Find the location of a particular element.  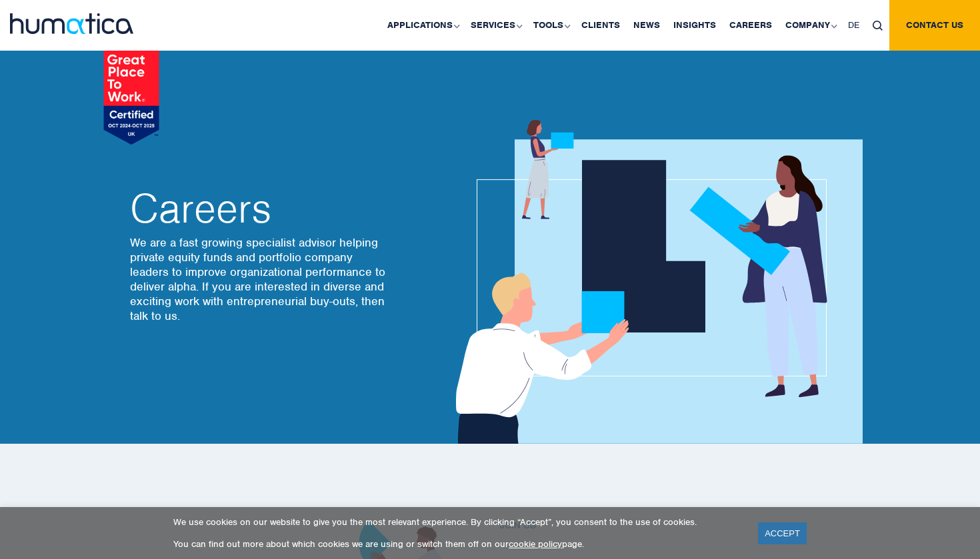

h2: Careers is located at coordinates (260, 208).